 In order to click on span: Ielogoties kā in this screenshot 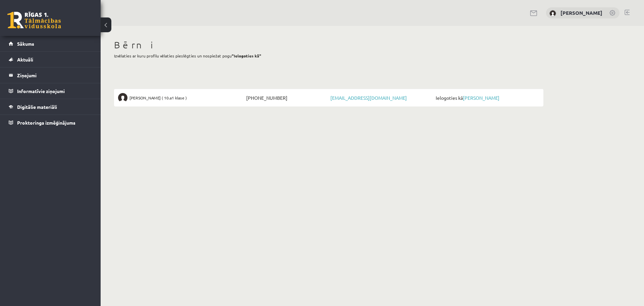, I will do `click(487, 98)`.